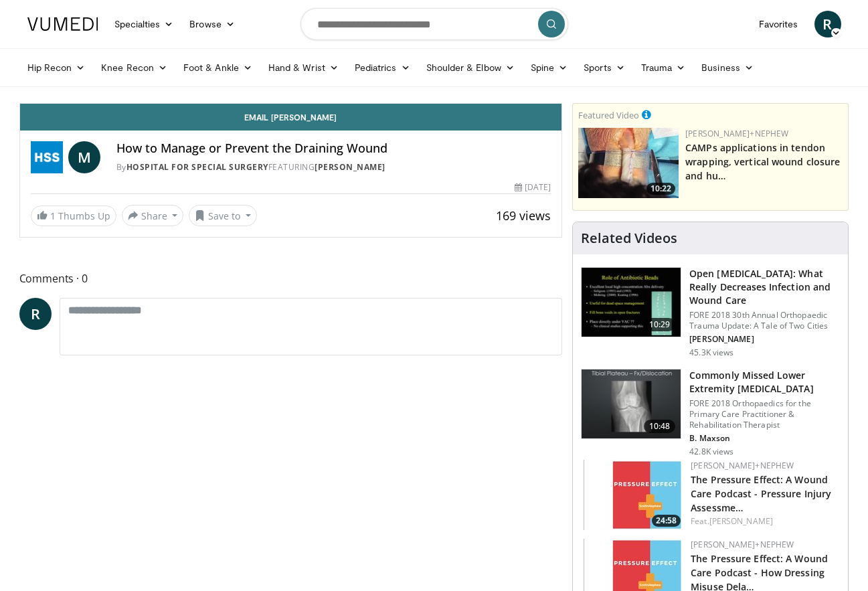  Describe the element at coordinates (74, 216) in the screenshot. I see `a: 1 Thumbs Up` at that location.